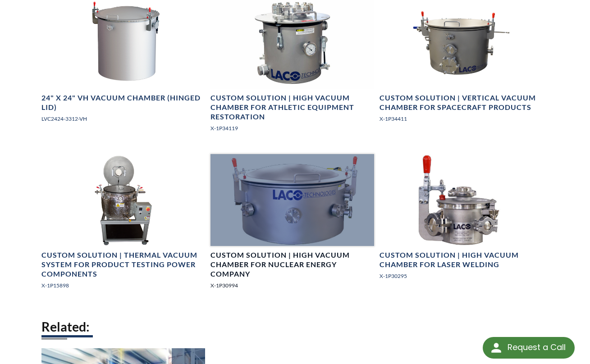 This screenshot has height=364, width=590. I want to click on h4: Custom Solution | High Vacuum Chamber for Laser Welding, so click(461, 260).